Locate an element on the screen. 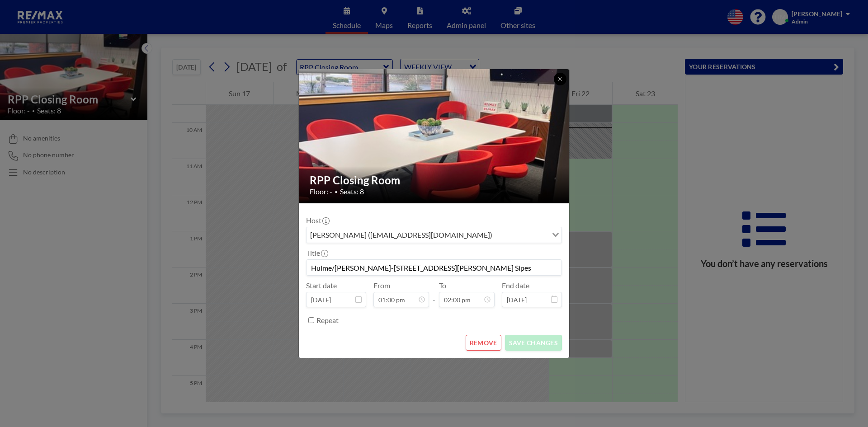  button: REMOVE is located at coordinates (484, 342).